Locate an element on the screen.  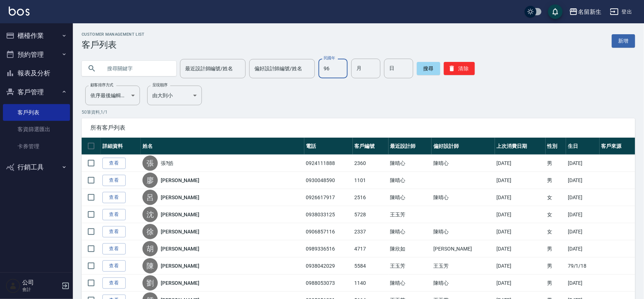
th: 生日 is located at coordinates (583, 146).